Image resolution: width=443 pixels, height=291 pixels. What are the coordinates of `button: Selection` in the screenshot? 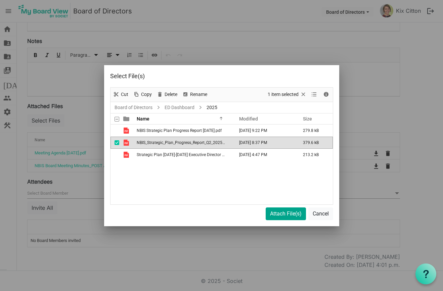 It's located at (287, 94).